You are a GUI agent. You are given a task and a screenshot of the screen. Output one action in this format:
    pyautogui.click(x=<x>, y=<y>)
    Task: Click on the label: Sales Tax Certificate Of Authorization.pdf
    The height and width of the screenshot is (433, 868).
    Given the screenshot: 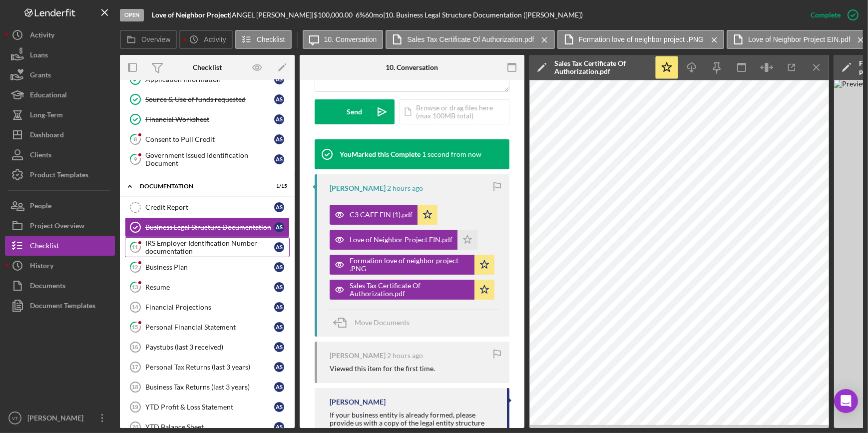 What is the action you would take?
    pyautogui.click(x=470, y=39)
    